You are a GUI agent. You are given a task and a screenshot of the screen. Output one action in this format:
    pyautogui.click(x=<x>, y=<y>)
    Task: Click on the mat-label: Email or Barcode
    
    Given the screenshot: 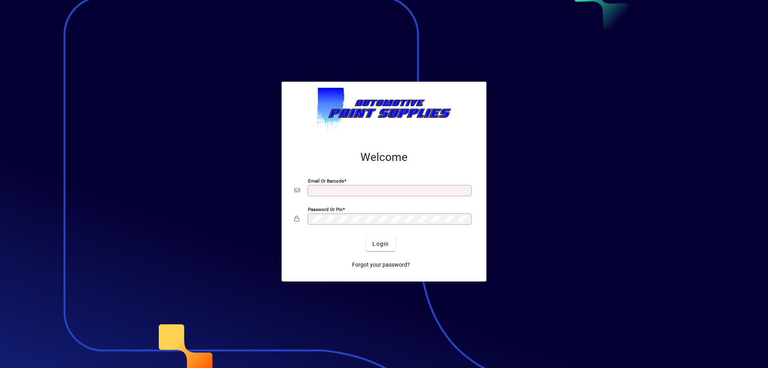 What is the action you would take?
    pyautogui.click(x=326, y=181)
    